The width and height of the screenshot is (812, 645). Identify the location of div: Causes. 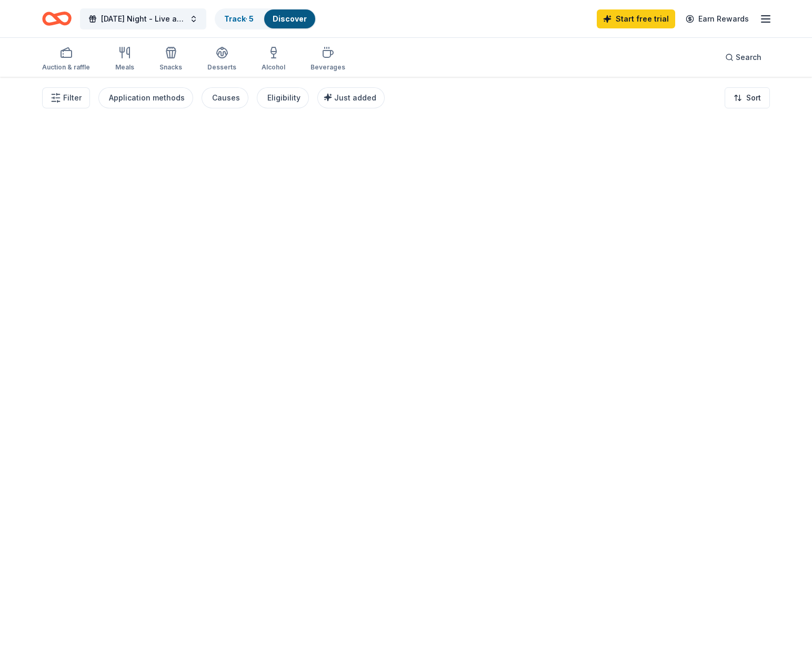
(226, 98).